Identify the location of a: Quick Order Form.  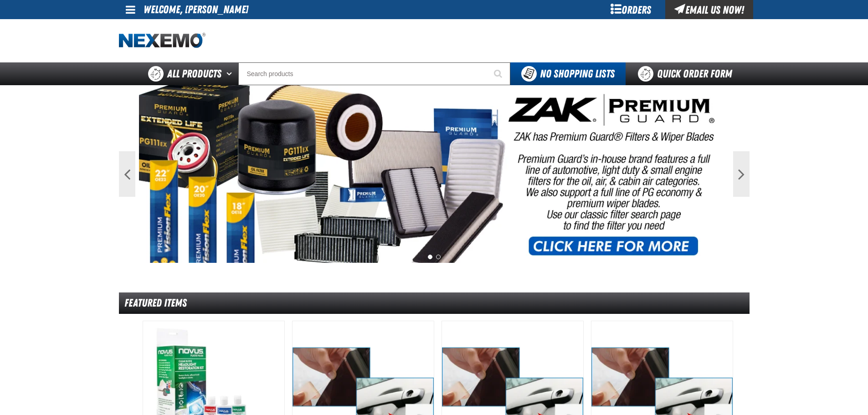
(688, 74).